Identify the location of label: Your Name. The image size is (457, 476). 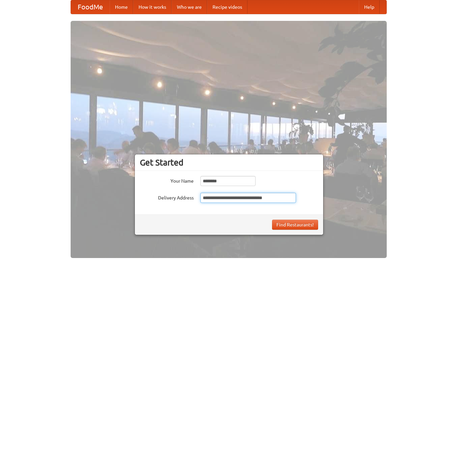
(167, 180).